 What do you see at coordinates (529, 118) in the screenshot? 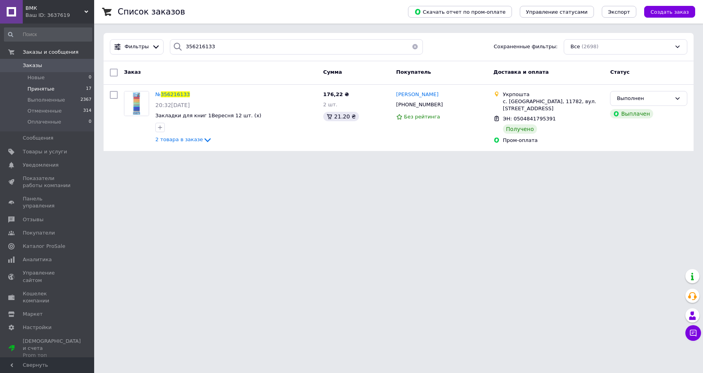
I see `span: ЭН: 0504841795391` at bounding box center [529, 118].